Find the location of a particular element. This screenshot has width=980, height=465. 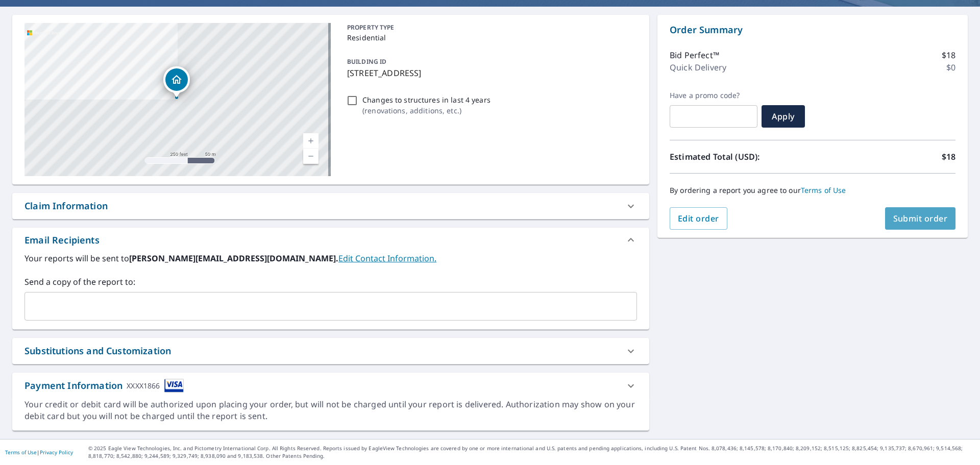

p: By ordering a report you agree to our is located at coordinates (813, 191).